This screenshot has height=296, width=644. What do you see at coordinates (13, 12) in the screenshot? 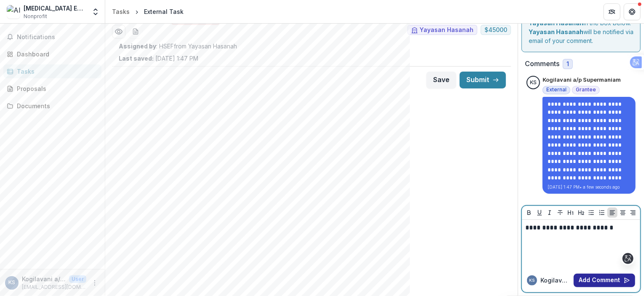
I see `img: Alora Eco Green Products Sdn Bhd` at bounding box center [13, 12].